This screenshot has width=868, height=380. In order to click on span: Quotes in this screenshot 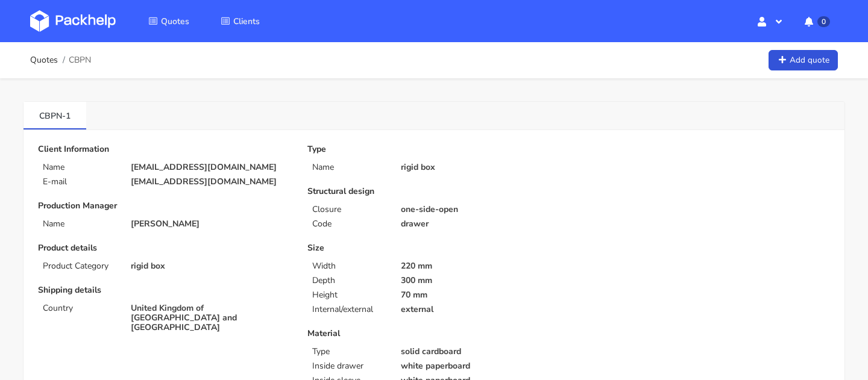, I will do `click(175, 21)`.